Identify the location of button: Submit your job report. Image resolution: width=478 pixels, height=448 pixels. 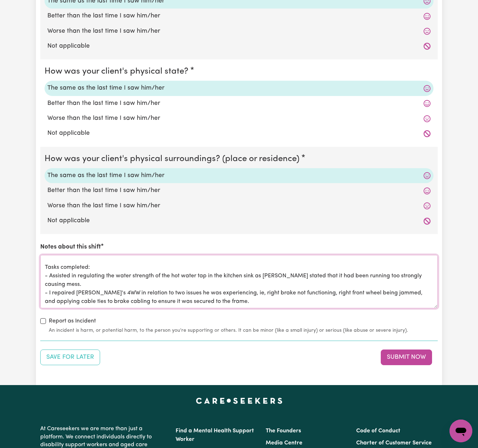
(406, 357).